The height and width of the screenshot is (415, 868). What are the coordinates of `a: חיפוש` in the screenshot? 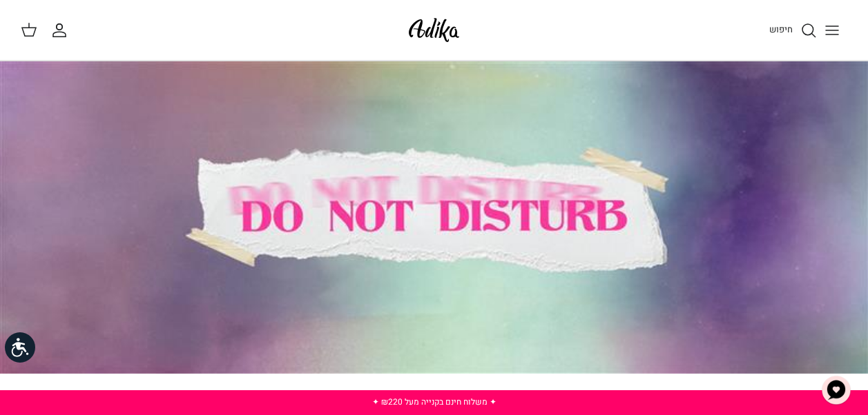 It's located at (792, 31).